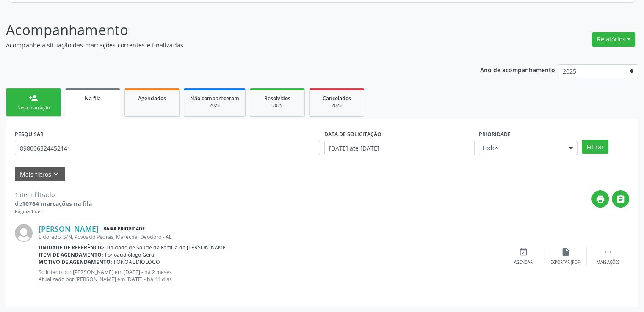 This screenshot has height=312, width=644. What do you see at coordinates (71, 248) in the screenshot?
I see `b: Unidade de referência:` at bounding box center [71, 248].